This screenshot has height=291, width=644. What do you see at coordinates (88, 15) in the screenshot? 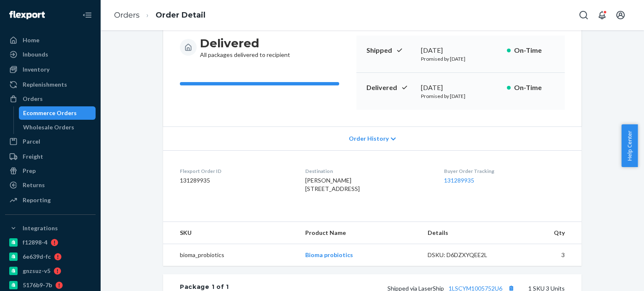
I see `button: Close Navigation` at bounding box center [88, 15].